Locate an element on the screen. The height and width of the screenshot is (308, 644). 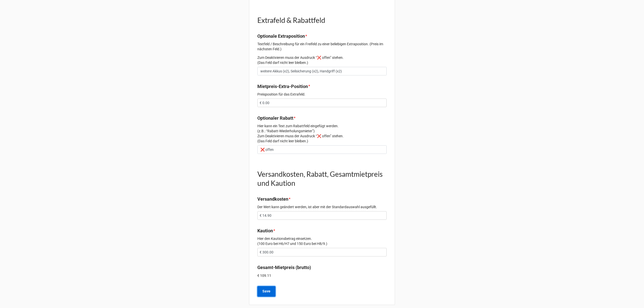
p: Zum Deaktivieren muss der Ausdruck “❌ offen” stehen. (Das Feld darf nicht leer bleiben.) is located at coordinates (322, 60).